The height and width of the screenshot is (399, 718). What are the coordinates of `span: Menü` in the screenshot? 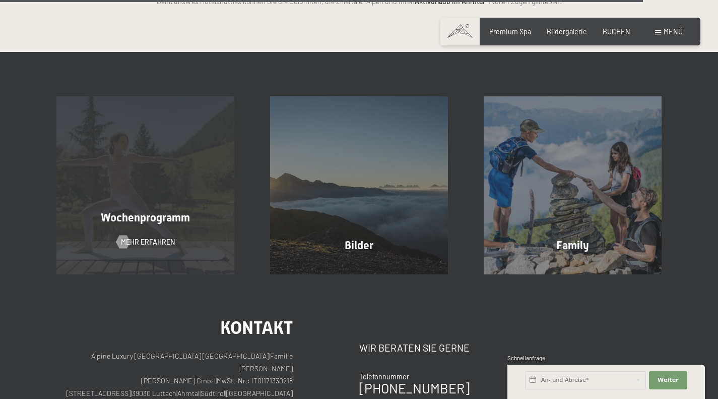 It's located at (674, 31).